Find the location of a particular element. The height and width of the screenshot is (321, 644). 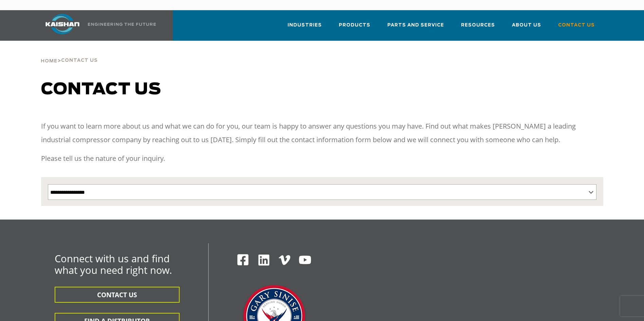

a: Home is located at coordinates (49, 61).